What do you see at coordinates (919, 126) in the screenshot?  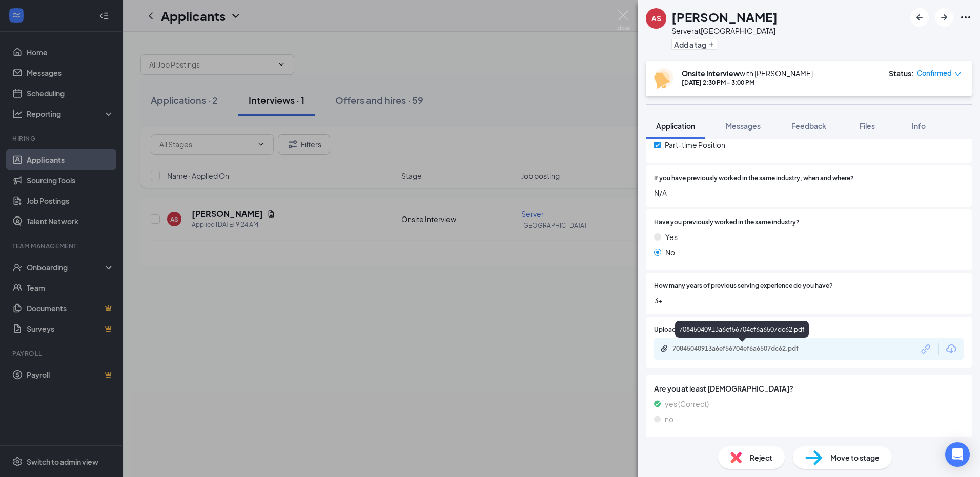 I see `span: Info` at bounding box center [919, 126].